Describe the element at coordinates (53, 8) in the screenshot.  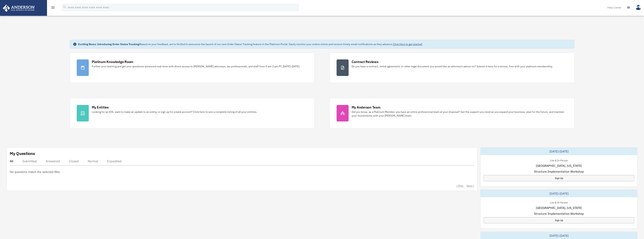
I see `a: menu` at that location.